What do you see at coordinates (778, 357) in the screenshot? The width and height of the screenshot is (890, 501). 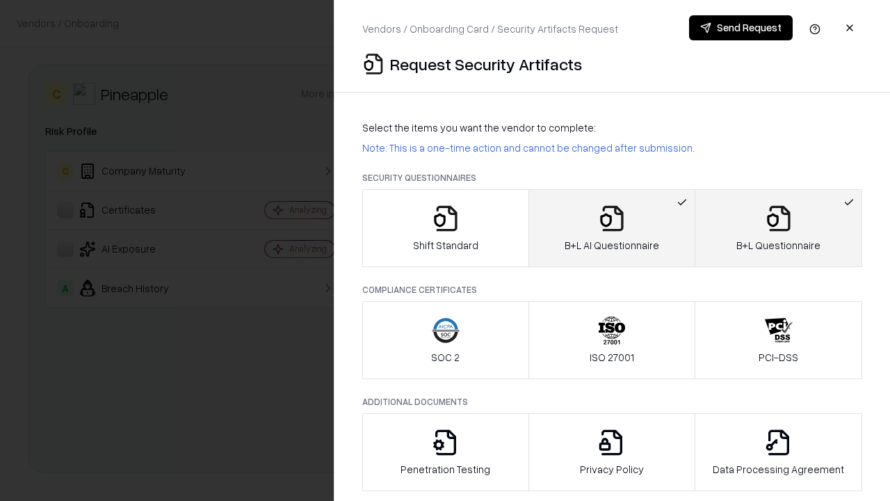 I see `p: PCI-DSS` at bounding box center [778, 357].